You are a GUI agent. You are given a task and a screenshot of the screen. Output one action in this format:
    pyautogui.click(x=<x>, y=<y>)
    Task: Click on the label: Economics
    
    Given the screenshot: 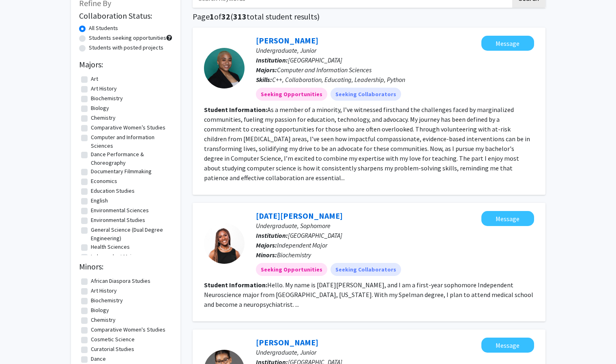 What is the action you would take?
    pyautogui.click(x=104, y=181)
    